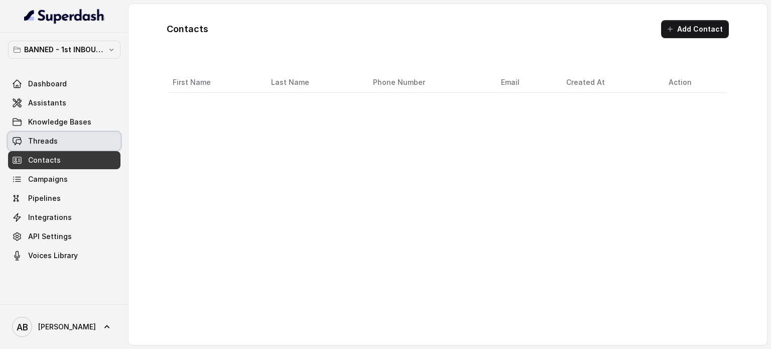  What do you see at coordinates (64, 103) in the screenshot?
I see `a: Assistants` at bounding box center [64, 103].